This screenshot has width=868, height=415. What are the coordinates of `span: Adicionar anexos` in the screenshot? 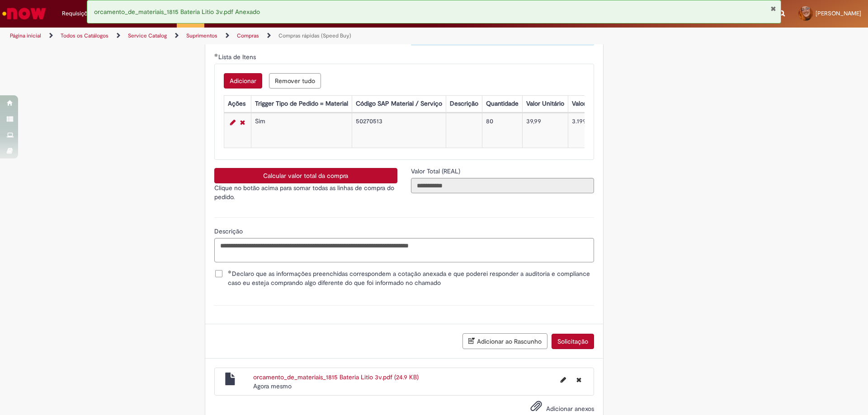 It's located at (570, 409).